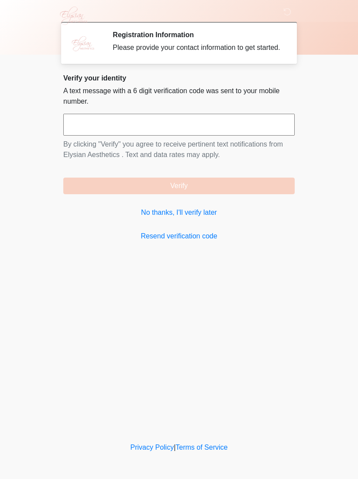 This screenshot has width=358, height=479. Describe the element at coordinates (197, 48) in the screenshot. I see `div: Please provide your contact information to get started.` at that location.